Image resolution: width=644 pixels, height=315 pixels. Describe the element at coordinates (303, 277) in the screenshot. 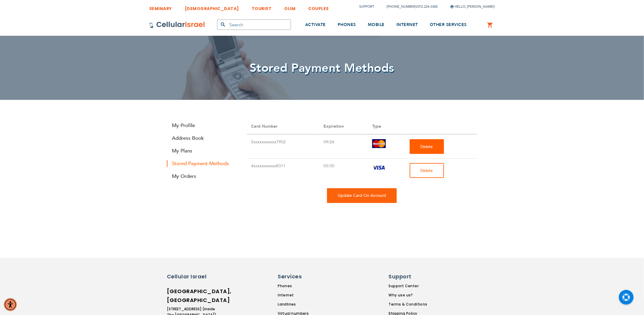

I see `h6: Services` at that location.